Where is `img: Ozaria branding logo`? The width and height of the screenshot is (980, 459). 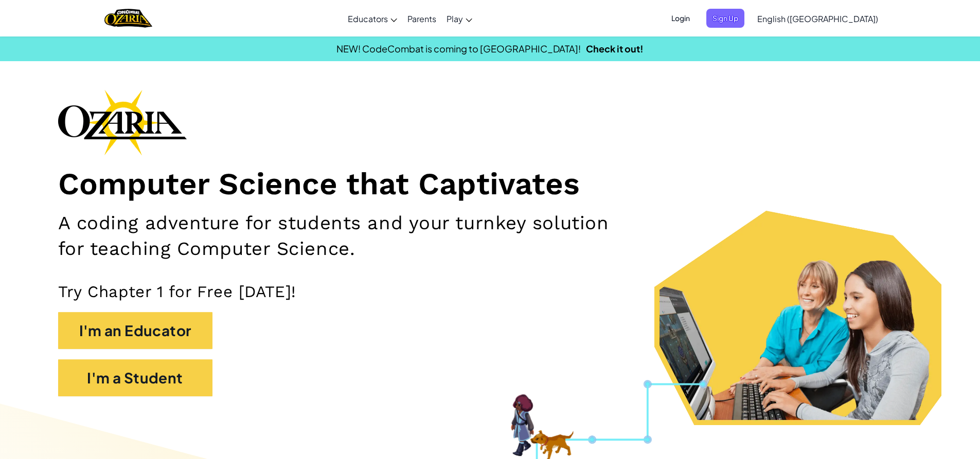
img: Ozaria branding logo is located at coordinates (123, 123).